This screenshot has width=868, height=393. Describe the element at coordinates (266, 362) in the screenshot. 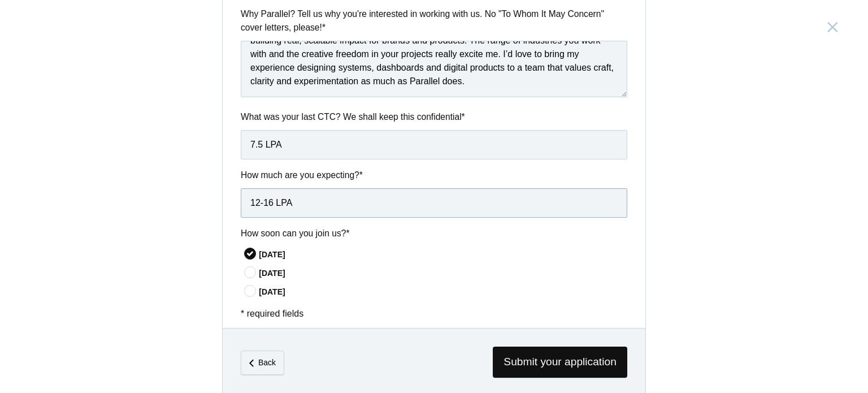

I see `em: Back` at that location.